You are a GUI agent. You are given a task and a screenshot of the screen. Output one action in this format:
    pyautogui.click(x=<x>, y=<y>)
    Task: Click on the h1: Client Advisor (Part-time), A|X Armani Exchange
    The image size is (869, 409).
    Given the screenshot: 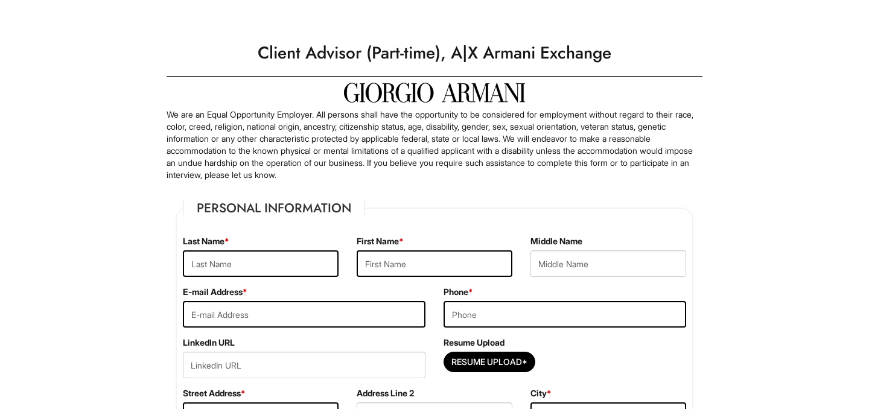 What is the action you would take?
    pyautogui.click(x=435, y=53)
    